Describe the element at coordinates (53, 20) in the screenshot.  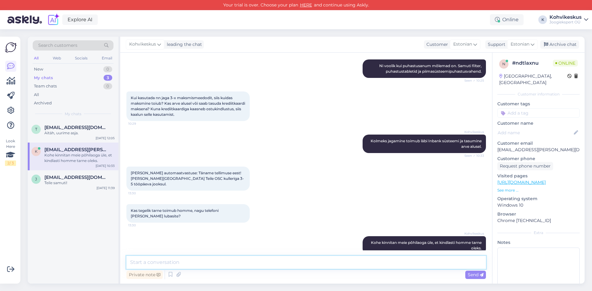
I see `img: explore-ai` at that location.